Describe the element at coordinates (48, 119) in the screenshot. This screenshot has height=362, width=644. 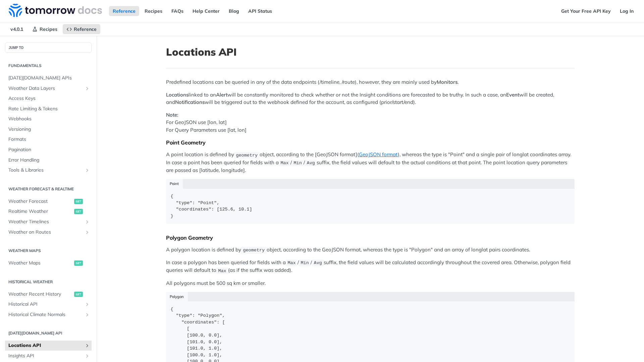
I see `a: Webhooks` at that location.